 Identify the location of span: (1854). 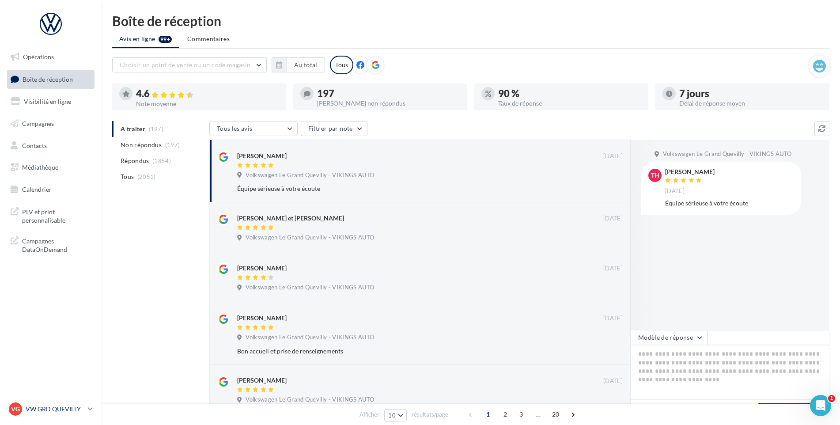
(162, 161).